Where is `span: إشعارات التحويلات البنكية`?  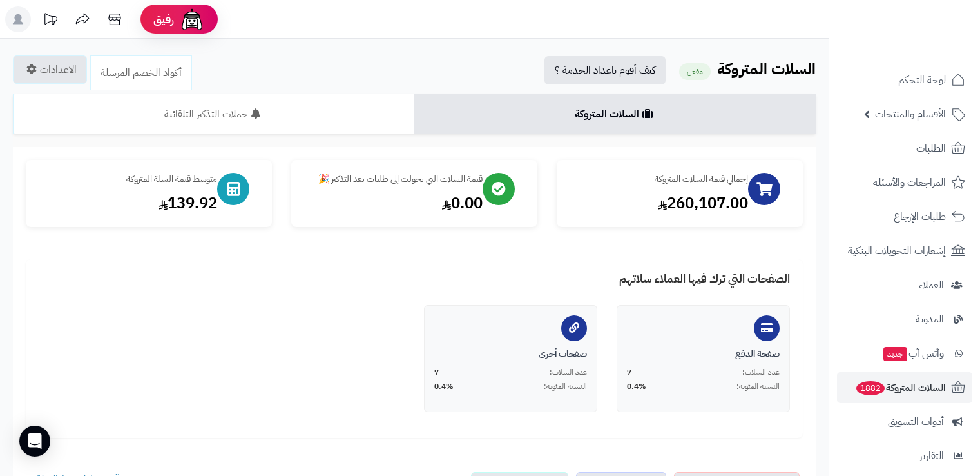
span: إشعارات التحويلات البنكية is located at coordinates (897, 251).